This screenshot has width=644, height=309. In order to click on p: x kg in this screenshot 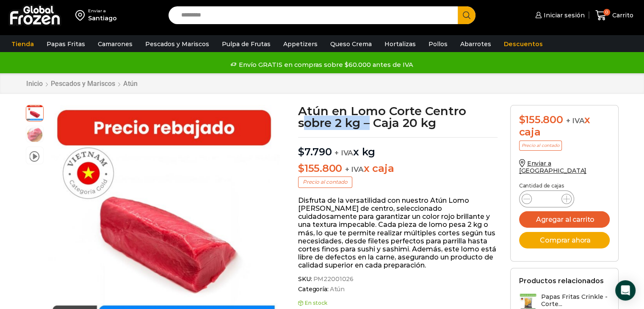, I will do `click(398, 148)`.